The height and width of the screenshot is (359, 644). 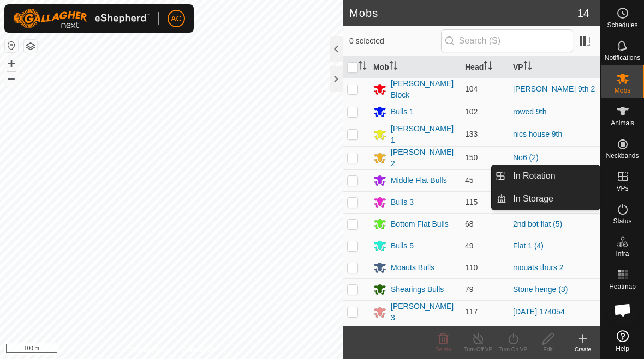 I want to click on span: 79, so click(x=469, y=289).